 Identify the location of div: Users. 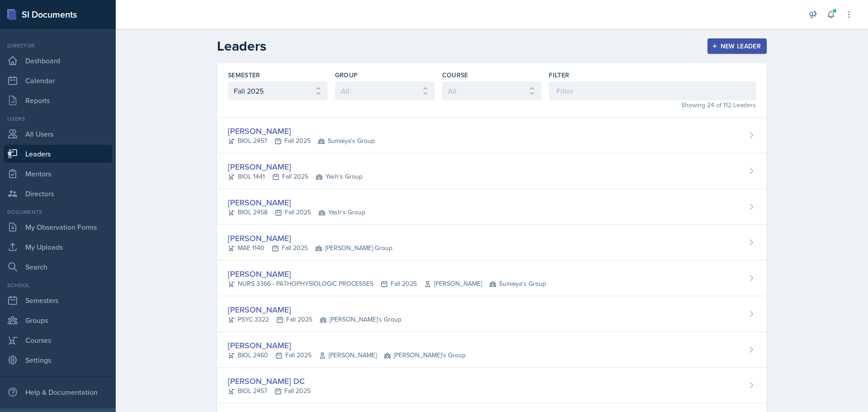
(58, 119).